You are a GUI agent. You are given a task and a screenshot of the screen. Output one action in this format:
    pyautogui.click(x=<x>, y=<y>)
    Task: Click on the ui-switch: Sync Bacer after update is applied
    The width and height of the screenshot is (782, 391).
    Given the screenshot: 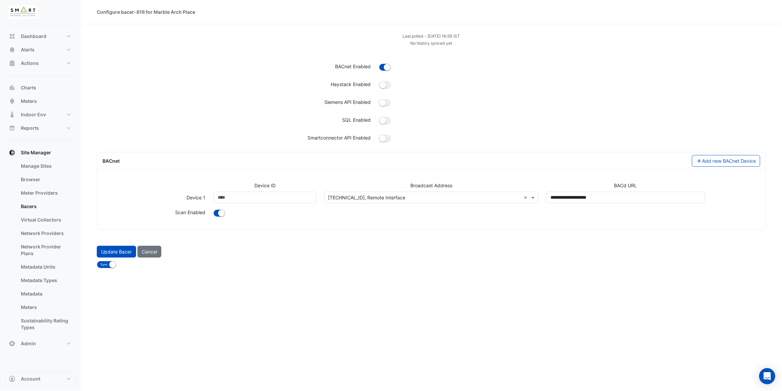 What is the action you would take?
    pyautogui.click(x=107, y=264)
    